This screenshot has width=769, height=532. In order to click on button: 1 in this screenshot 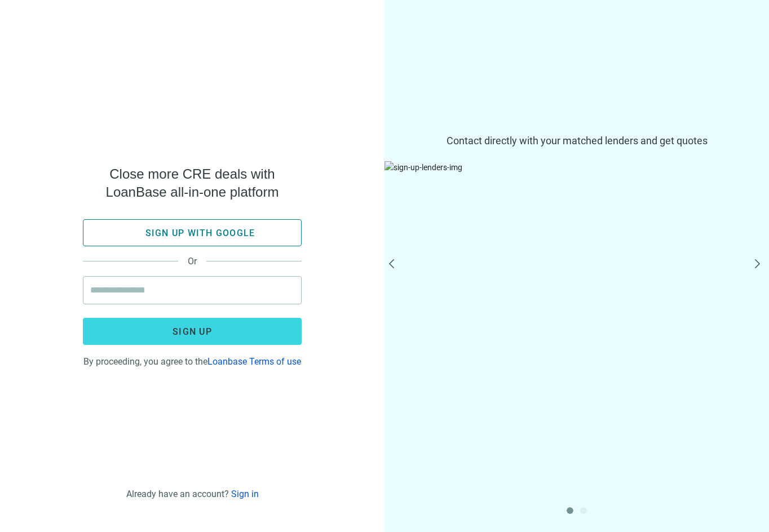, I will do `click(570, 511)`.